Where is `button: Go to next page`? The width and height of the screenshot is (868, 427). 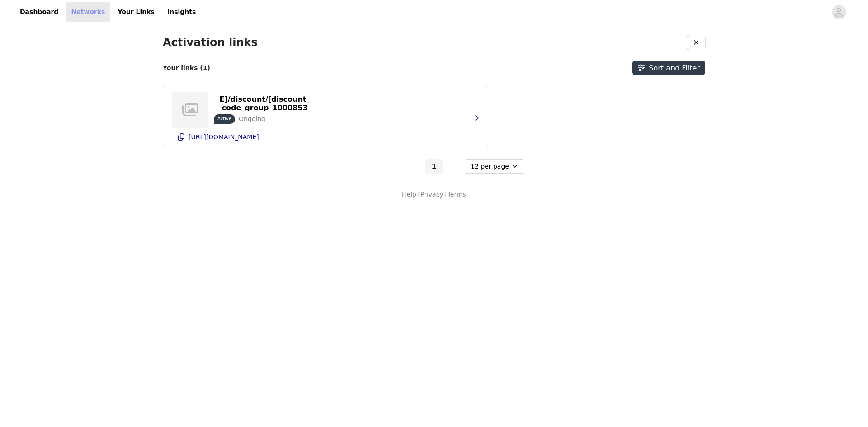 button: Go to next page is located at coordinates (454, 167).